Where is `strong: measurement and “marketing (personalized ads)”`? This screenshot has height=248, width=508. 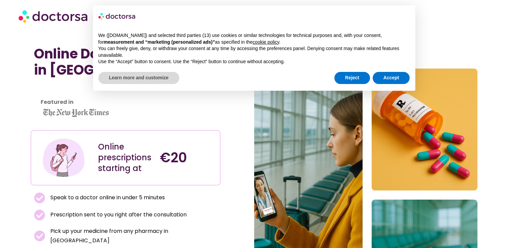 strong: measurement and “marketing (personalized ads)” is located at coordinates (159, 42).